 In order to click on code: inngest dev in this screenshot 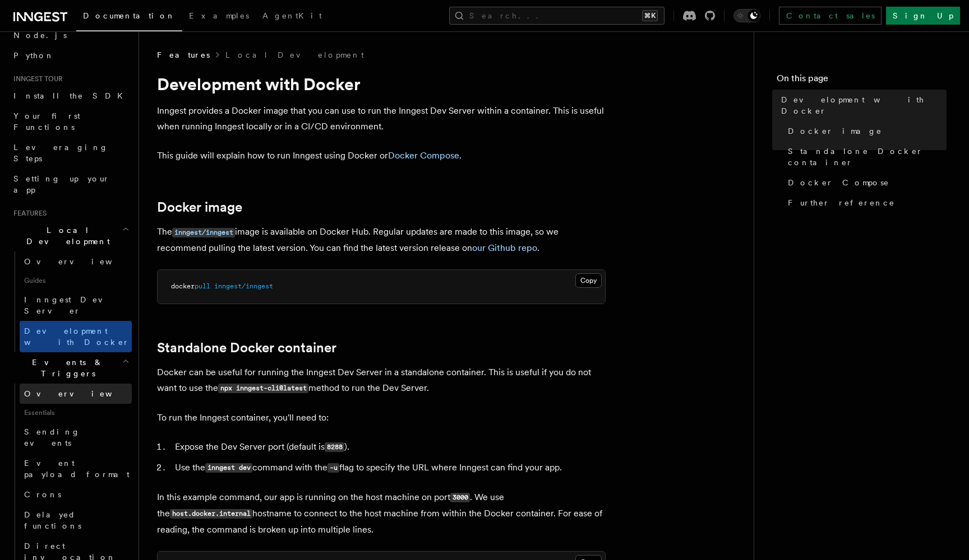, I will do `click(228, 468)`.